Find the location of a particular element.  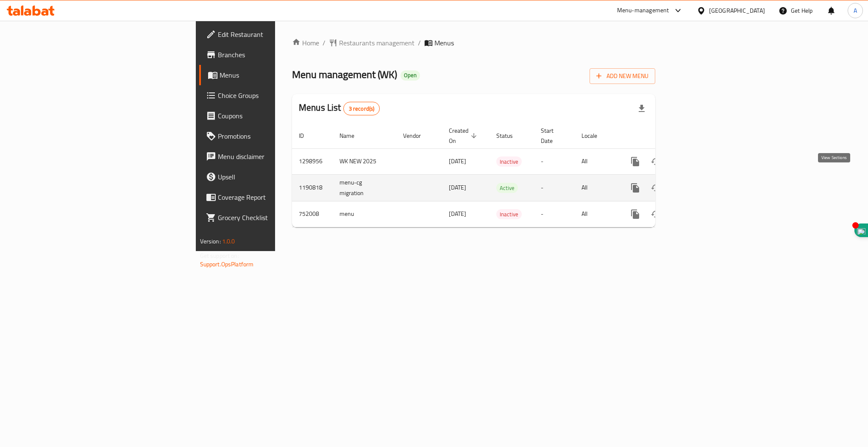

span: Branches is located at coordinates (276, 55).